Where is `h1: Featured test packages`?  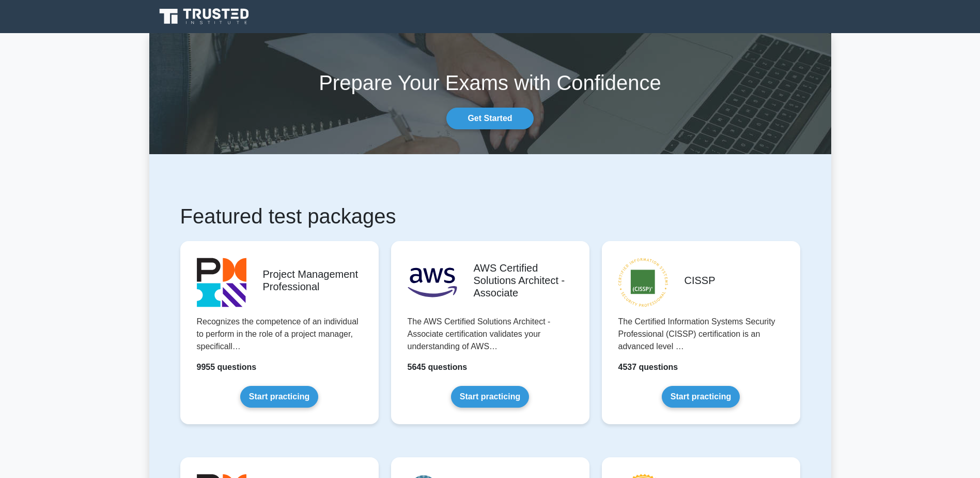 h1: Featured test packages is located at coordinates (490, 216).